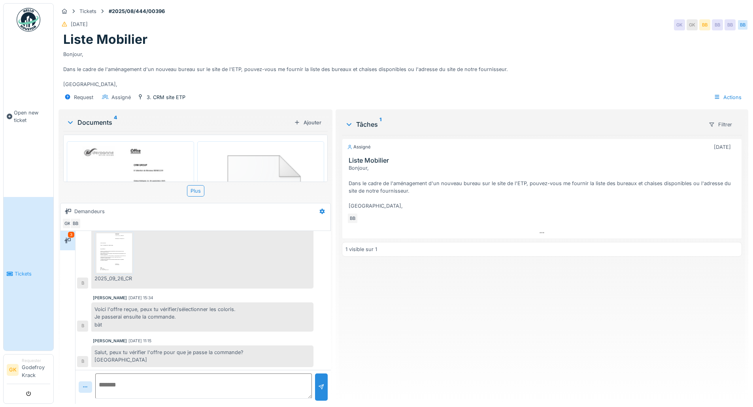  What do you see at coordinates (720, 124) in the screenshot?
I see `div: Filtrer` at bounding box center [720, 124].